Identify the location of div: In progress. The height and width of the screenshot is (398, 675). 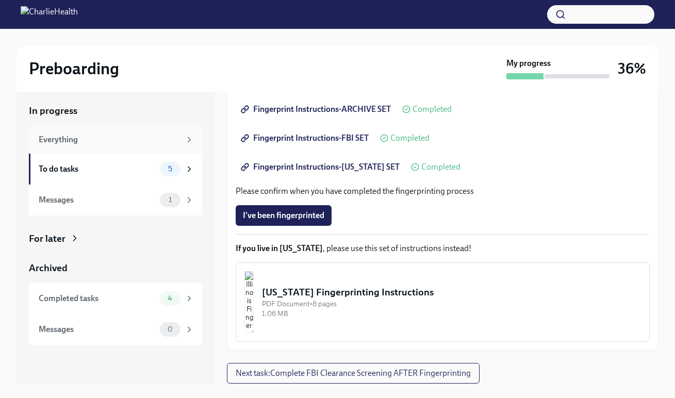
(116, 111).